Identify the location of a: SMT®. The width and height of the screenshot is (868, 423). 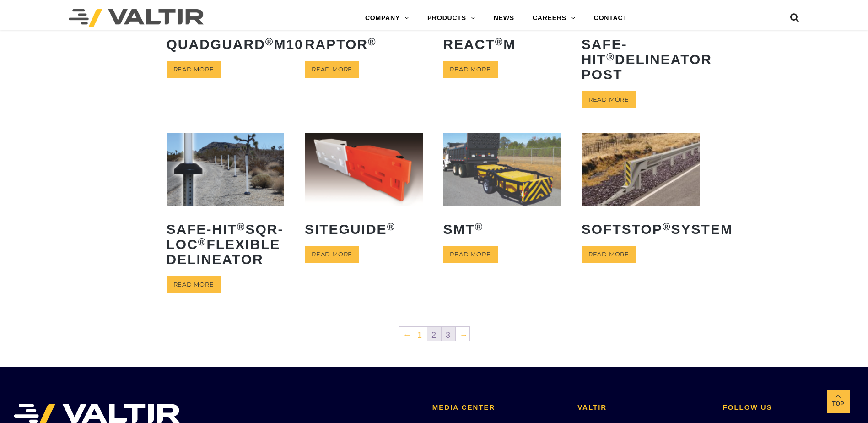
(501, 188).